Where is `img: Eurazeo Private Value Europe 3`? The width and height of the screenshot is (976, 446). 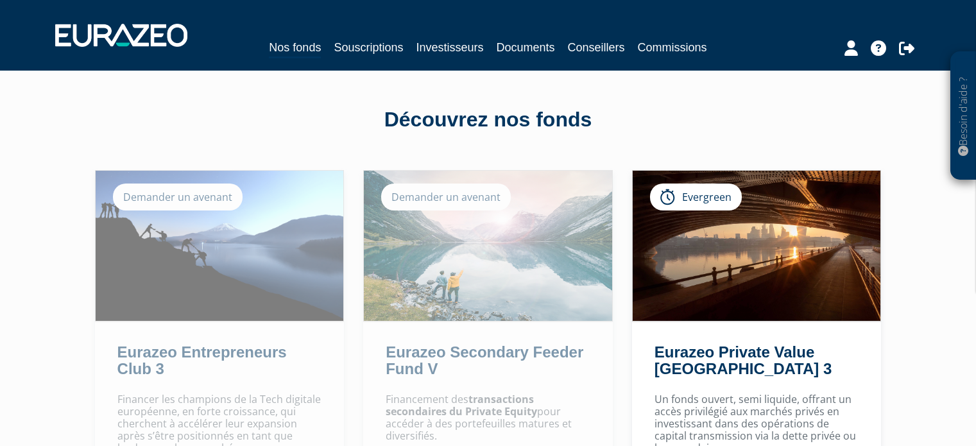 img: Eurazeo Private Value Europe 3 is located at coordinates (757, 246).